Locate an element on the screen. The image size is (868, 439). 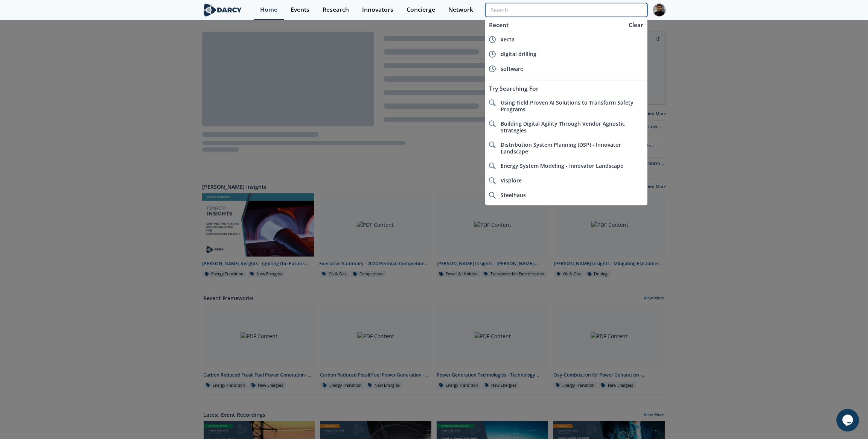
div: Clear is located at coordinates (636, 25).